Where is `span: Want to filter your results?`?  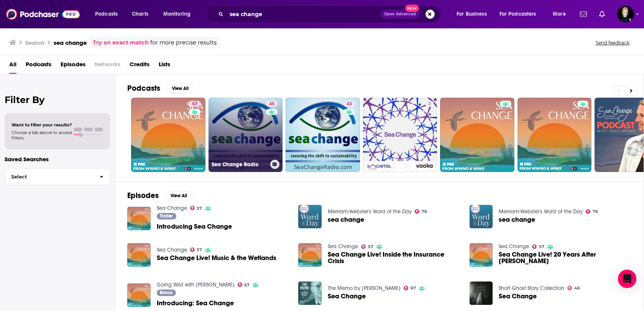 span: Want to filter your results? is located at coordinates (42, 125).